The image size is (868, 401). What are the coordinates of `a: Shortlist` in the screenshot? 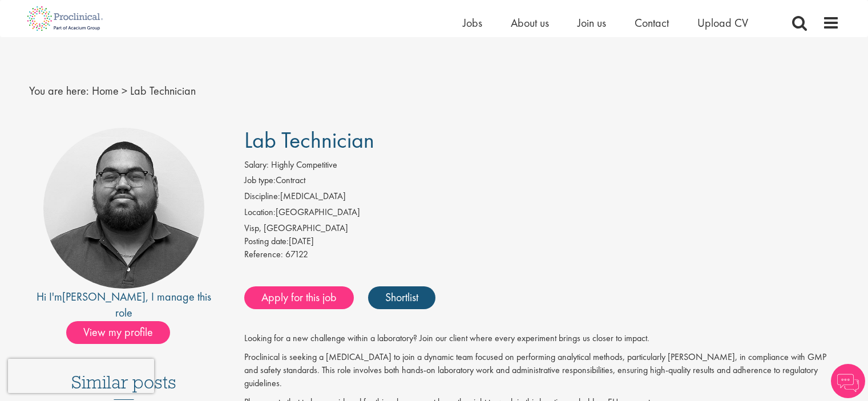 It's located at (402, 298).